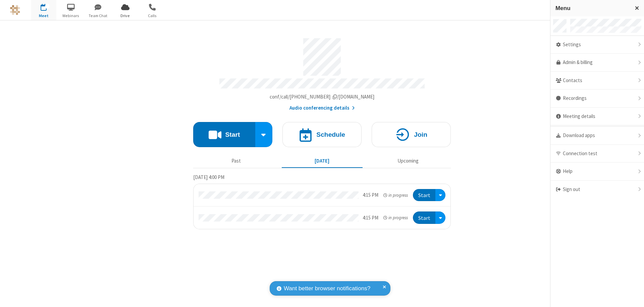 The width and height of the screenshot is (644, 307). I want to click on h4: Start, so click(232, 134).